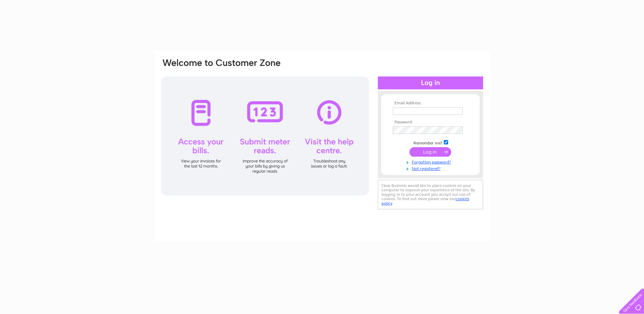 The image size is (644, 314). I want to click on th: Password:, so click(430, 122).